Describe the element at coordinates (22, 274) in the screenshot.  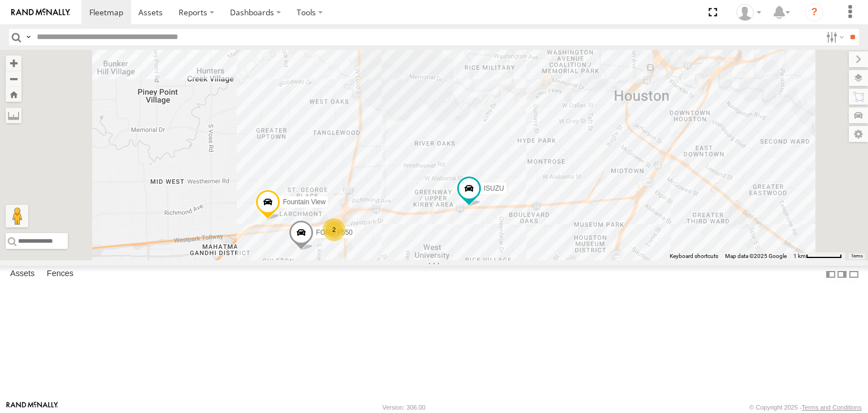
I see `label: Assets` at that location.